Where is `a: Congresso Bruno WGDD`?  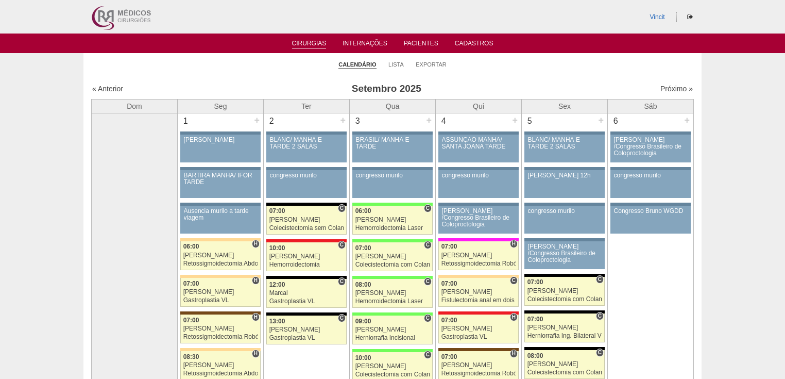 a: Congresso Bruno WGDD is located at coordinates (651, 220).